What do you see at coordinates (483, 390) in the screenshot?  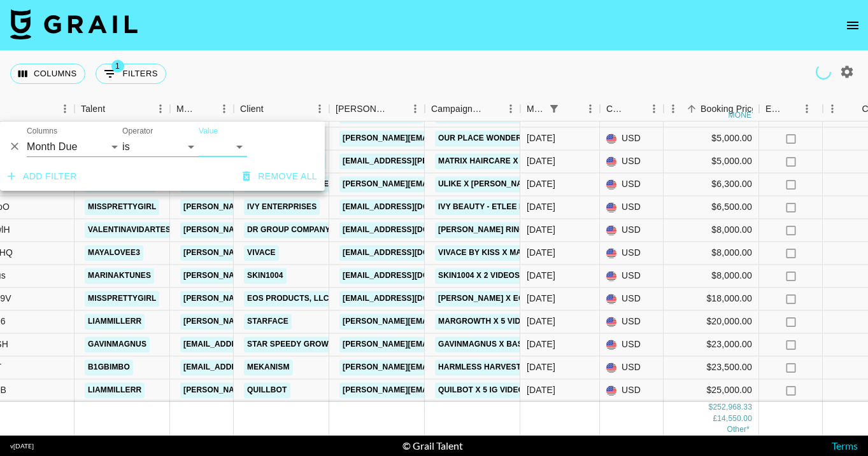 I see `a: quilbot x 5 Ig videos` at bounding box center [483, 390].